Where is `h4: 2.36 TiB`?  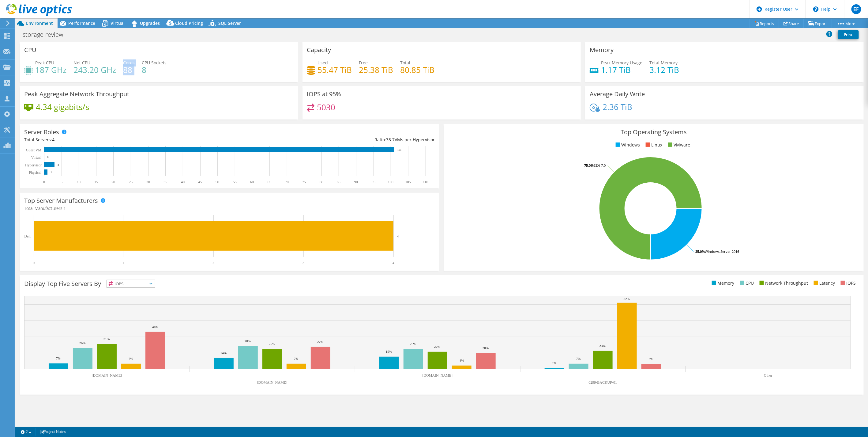
h4: 2.36 TiB is located at coordinates (617, 107).